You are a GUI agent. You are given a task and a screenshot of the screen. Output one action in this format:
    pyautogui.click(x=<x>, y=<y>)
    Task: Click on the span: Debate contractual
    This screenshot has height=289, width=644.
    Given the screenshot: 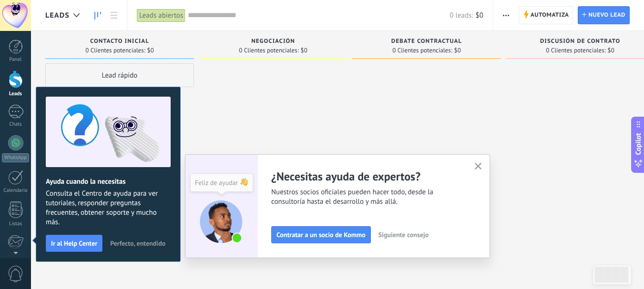 What is the action you would take?
    pyautogui.click(x=426, y=42)
    